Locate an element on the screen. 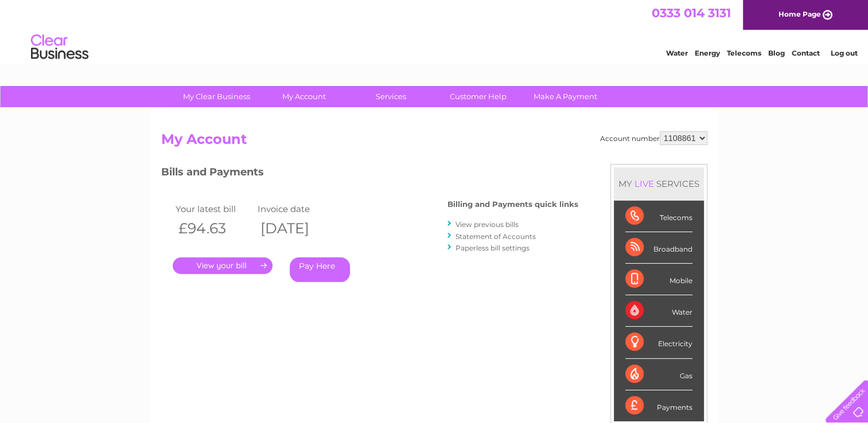  div: MY SERVICES is located at coordinates (659, 184).